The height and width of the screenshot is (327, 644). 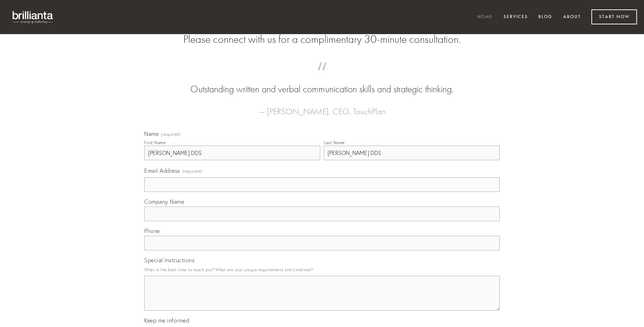 I want to click on p: What is the best time to reach you? What are your unique requirements and timelines?, so click(x=322, y=269).